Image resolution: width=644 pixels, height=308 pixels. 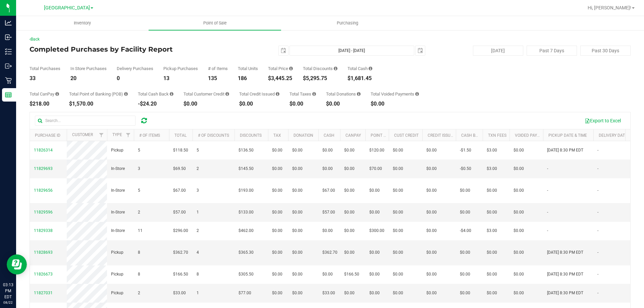 What do you see at coordinates (491, 150) in the screenshot?
I see `span: $3.00` at bounding box center [491, 150].